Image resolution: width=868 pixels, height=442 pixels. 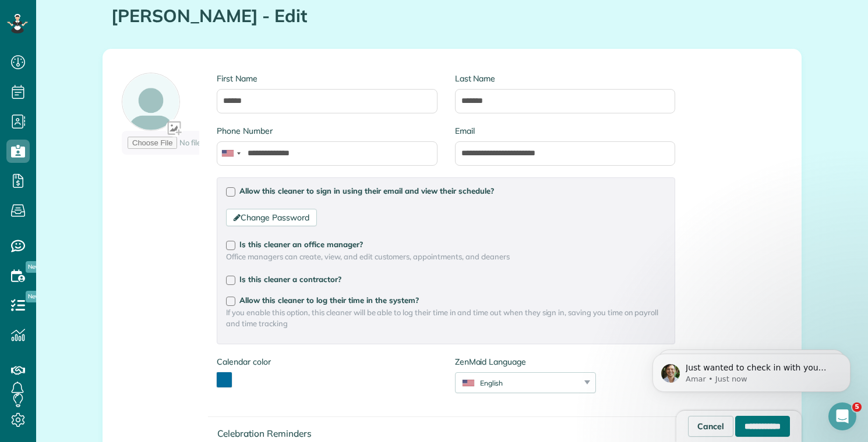 What do you see at coordinates (565, 131) in the screenshot?
I see `label: Email` at bounding box center [565, 131].